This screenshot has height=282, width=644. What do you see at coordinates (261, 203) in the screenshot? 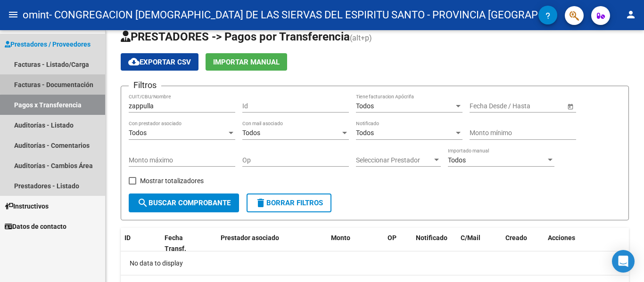
I see `mat-icon: delete` at bounding box center [261, 203].